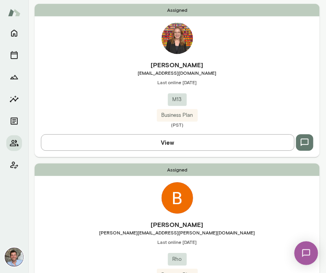  What do you see at coordinates (177, 260) in the screenshot?
I see `span: Rho` at bounding box center [177, 260].